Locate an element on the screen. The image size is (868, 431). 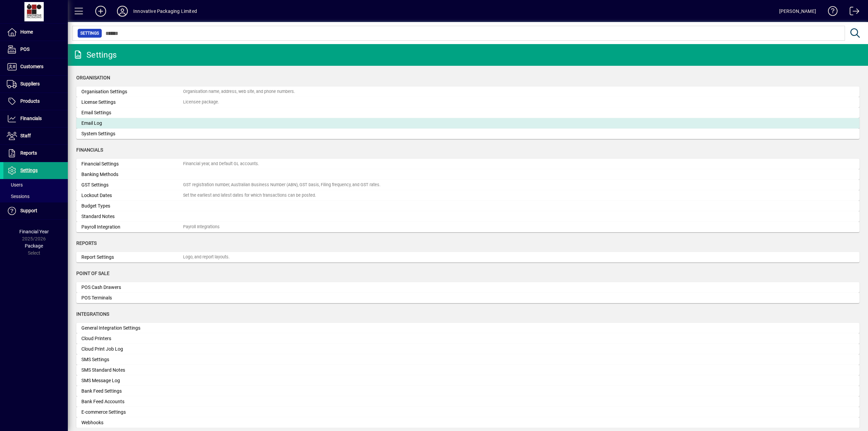
div: Organisation Settings is located at coordinates (133, 91).